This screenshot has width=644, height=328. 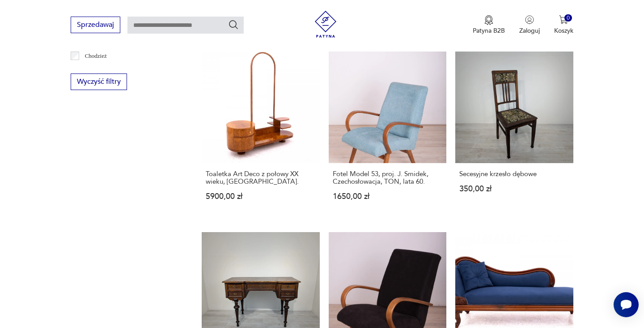 What do you see at coordinates (326, 24) in the screenshot?
I see `img: Patyna - sklep z meblami i dekoracjami vintage` at bounding box center [326, 24].